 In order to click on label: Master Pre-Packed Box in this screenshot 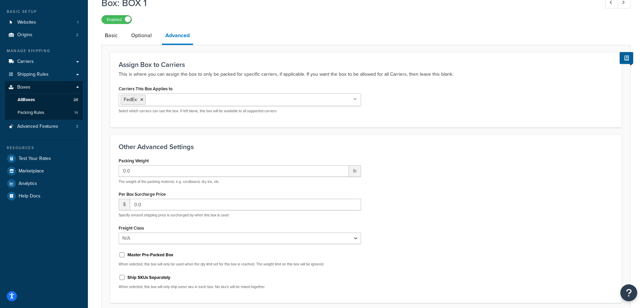, I will do `click(150, 255)`.